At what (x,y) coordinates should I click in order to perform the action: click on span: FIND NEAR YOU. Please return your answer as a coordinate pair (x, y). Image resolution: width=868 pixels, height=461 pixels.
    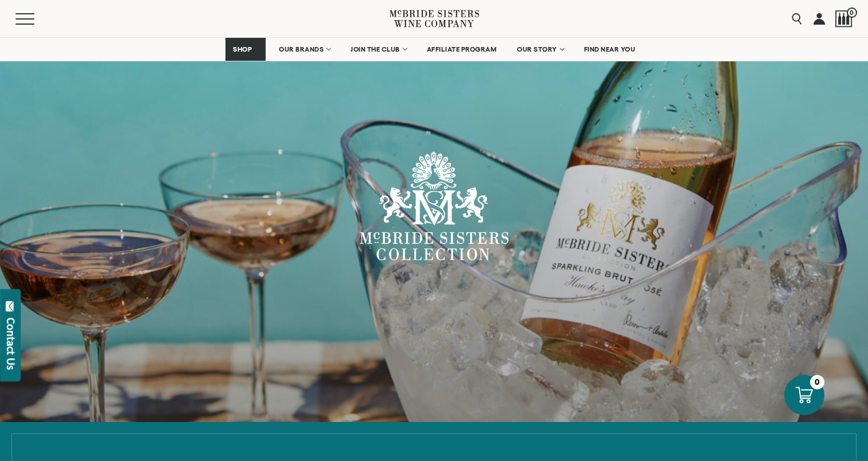
    Looking at the image, I should click on (610, 49).